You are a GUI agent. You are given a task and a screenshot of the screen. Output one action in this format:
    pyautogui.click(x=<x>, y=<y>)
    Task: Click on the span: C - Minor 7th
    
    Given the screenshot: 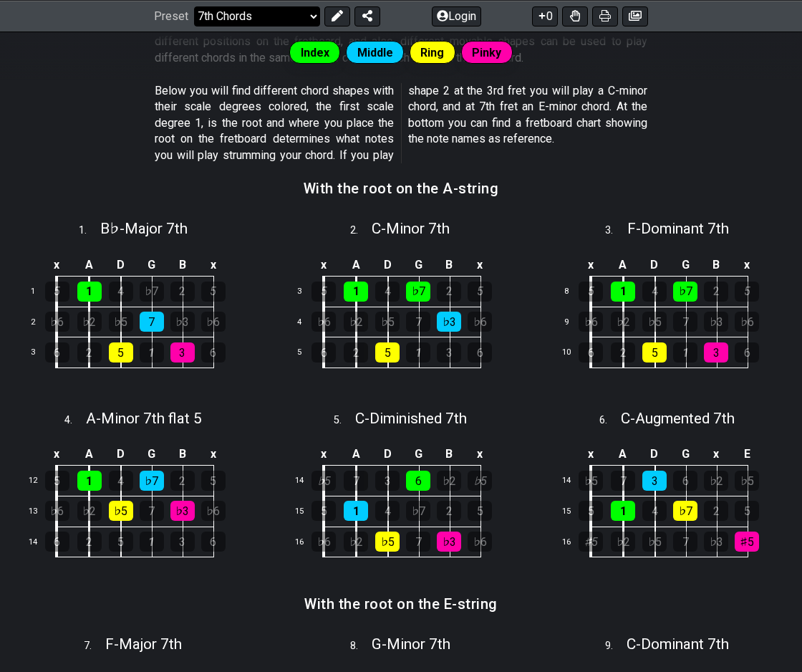 What is the action you would take?
    pyautogui.click(x=411, y=229)
    